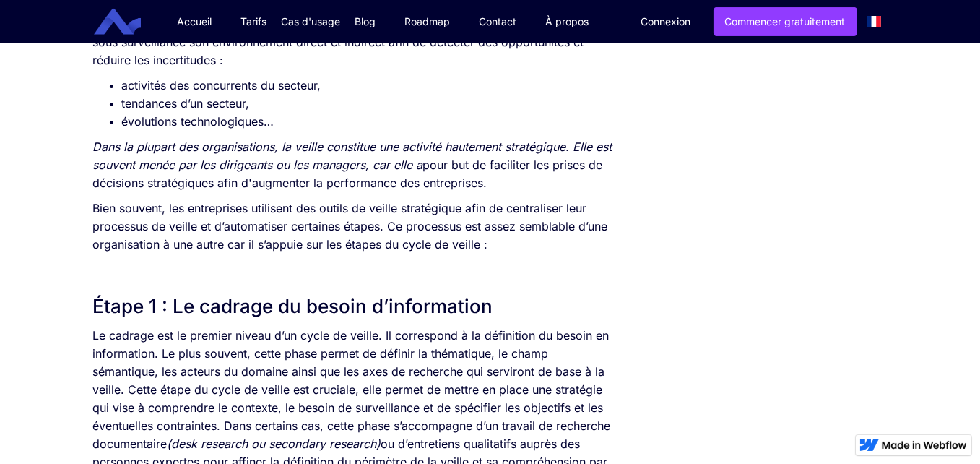 This screenshot has width=980, height=464. What do you see at coordinates (925, 445) in the screenshot?
I see `img: Made in Webflow` at bounding box center [925, 445].